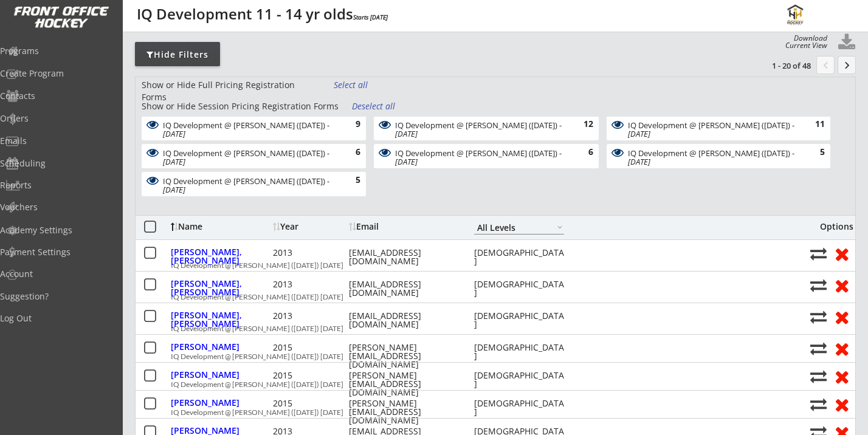 The height and width of the screenshot is (435, 868). What do you see at coordinates (479, 128) in the screenshot?
I see `div: IQ Development @ Jimmie Condon (Aug 6)` at bounding box center [479, 128].